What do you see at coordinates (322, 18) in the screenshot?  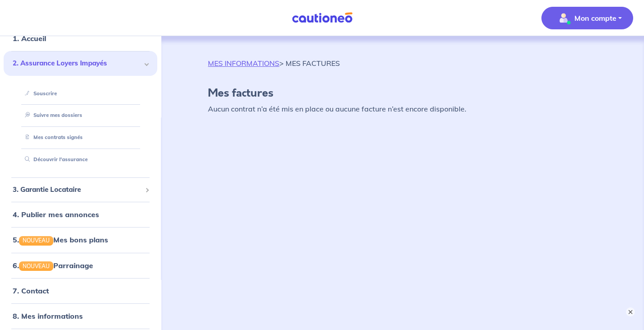 I see `img: Cautioneo` at bounding box center [322, 18].